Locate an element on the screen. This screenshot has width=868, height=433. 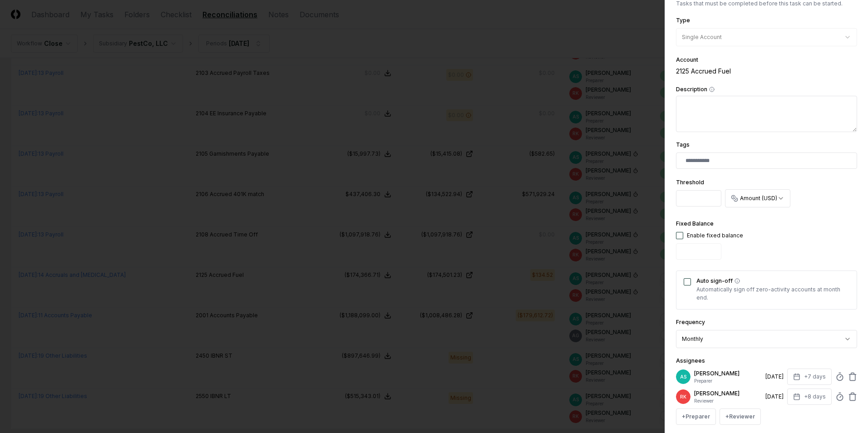
label: Description is located at coordinates (766, 90).